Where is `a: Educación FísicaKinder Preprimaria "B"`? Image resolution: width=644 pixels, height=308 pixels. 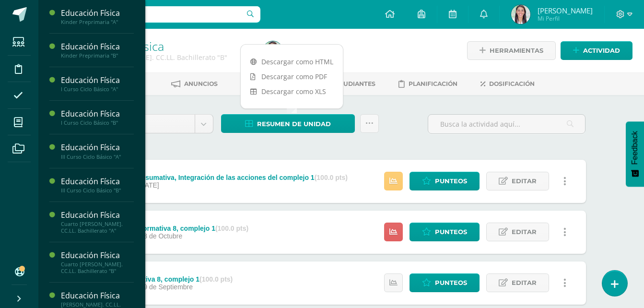 a: Educación FísicaKinder Preprimaria "B" is located at coordinates (97, 50).